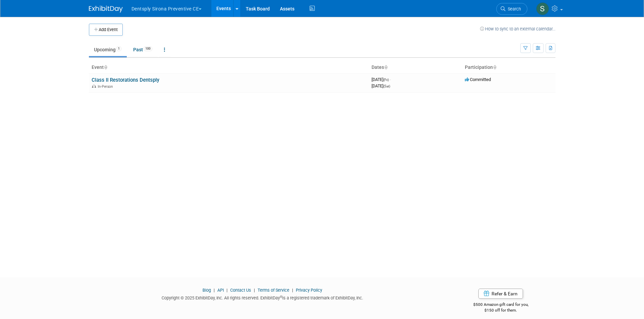 This screenshot has height=319, width=644. I want to click on span: (Sat), so click(387, 86).